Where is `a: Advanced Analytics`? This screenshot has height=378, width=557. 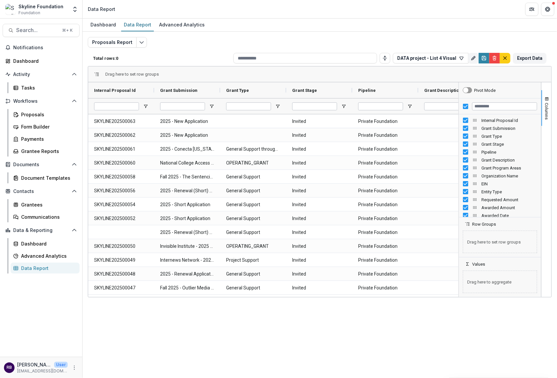 a: Advanced Analytics is located at coordinates (45, 256).